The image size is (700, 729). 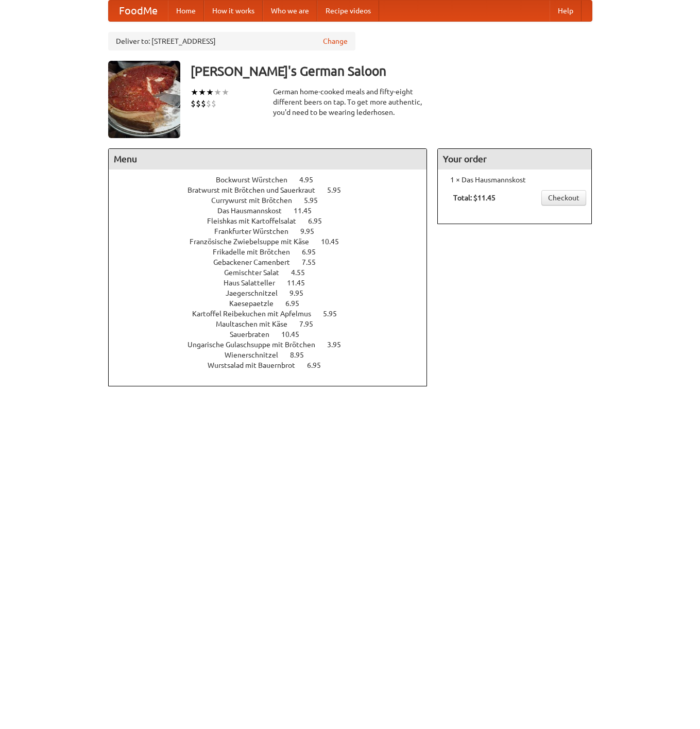 What do you see at coordinates (255, 283) in the screenshot?
I see `span: Haus Salatteller` at bounding box center [255, 283].